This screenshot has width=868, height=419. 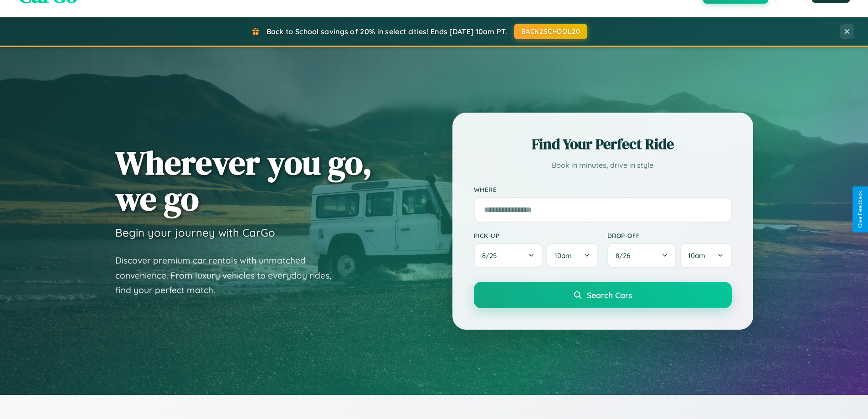 I want to click on label: Pick-up, so click(x=536, y=235).